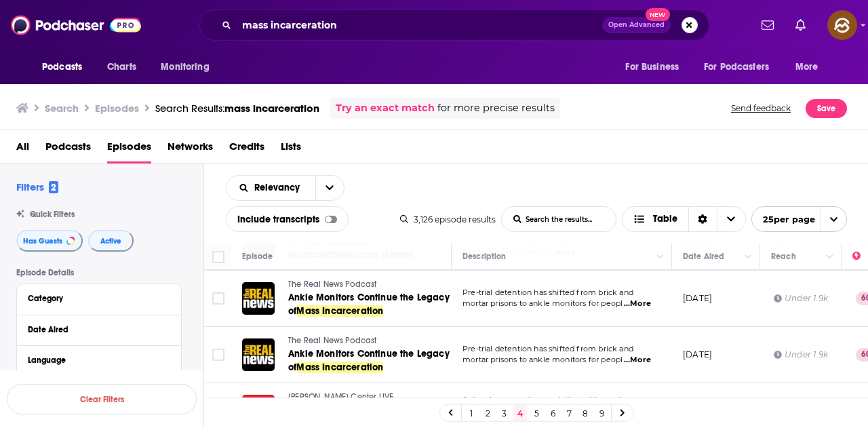 Image resolution: width=868 pixels, height=428 pixels. What do you see at coordinates (116, 108) in the screenshot?
I see `h3: Episodes` at bounding box center [116, 108].